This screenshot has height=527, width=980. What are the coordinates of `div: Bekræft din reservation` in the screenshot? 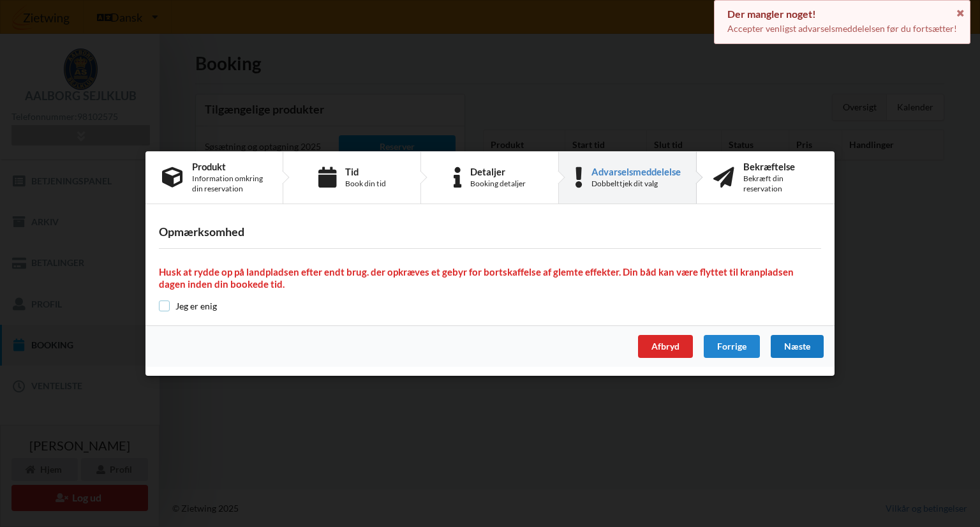 It's located at (781, 184).